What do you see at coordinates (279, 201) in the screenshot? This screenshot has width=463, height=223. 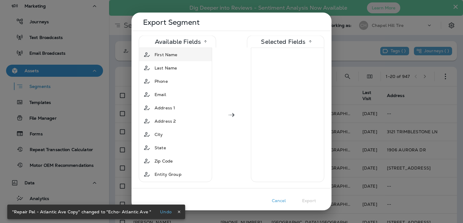 I see `button: Cancel` at bounding box center [279, 201].